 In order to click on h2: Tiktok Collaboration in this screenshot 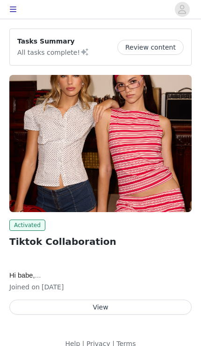, I will do `click(101, 242)`.